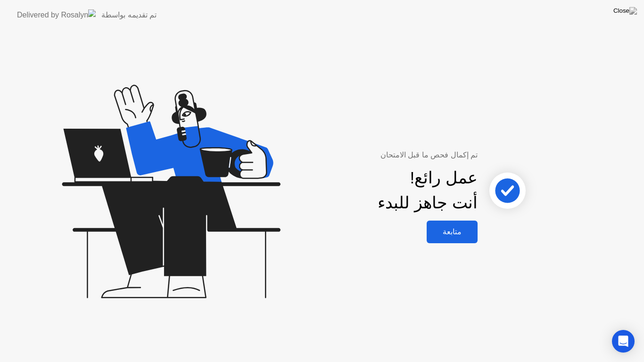  What do you see at coordinates (56, 15) in the screenshot?
I see `img: Delivered by Rosalyn` at bounding box center [56, 15].